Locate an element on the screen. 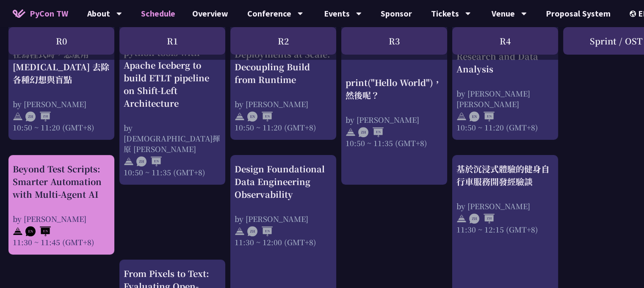  span: PyCon TW is located at coordinates (49, 13).